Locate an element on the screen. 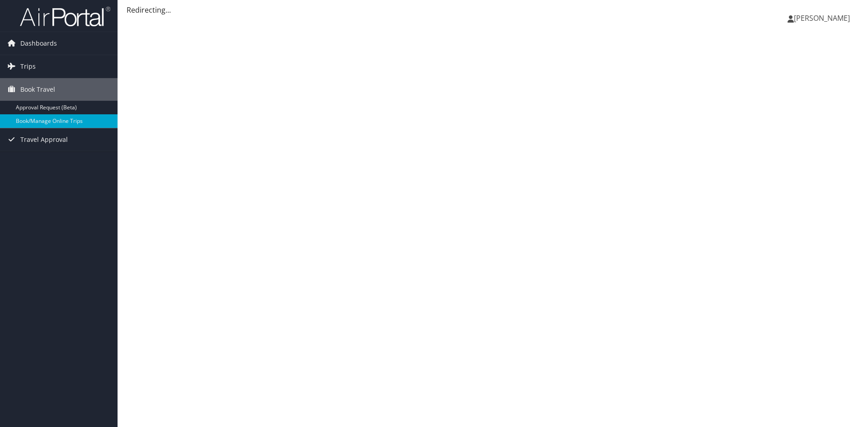  span: Travel Approval is located at coordinates (44, 140).